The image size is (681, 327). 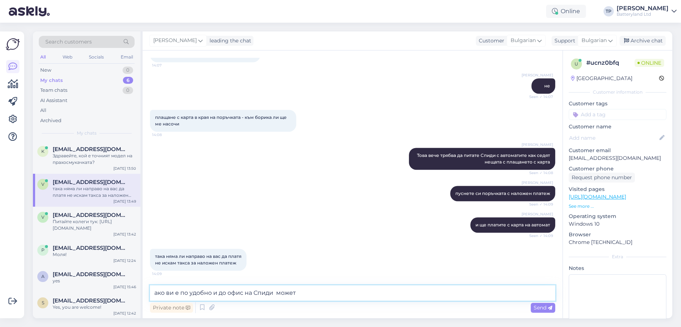 What do you see at coordinates (484, 158) in the screenshot?
I see `span: Това вече трябва да питате Спиди с автоматите как седят нещата с плащането с карта` at bounding box center [484, 158].